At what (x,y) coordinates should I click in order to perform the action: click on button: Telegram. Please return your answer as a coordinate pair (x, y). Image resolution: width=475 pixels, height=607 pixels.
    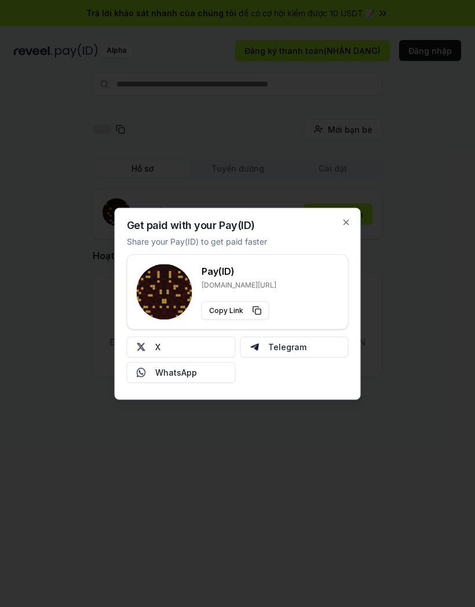
    Looking at the image, I should click on (294, 346).